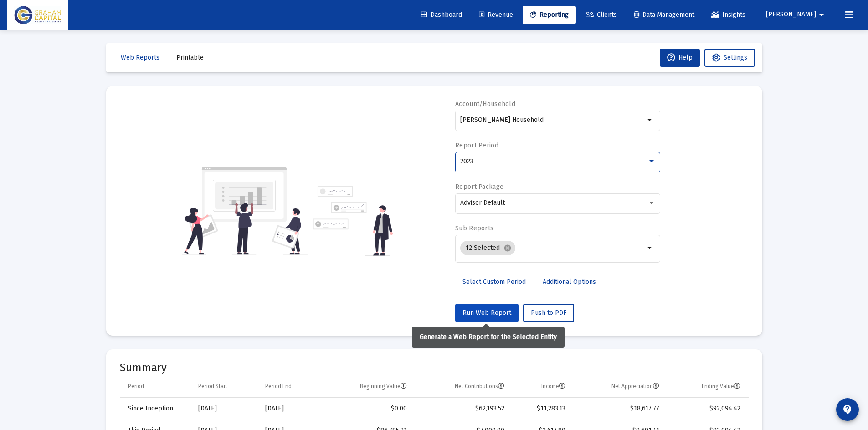 The width and height of the screenshot is (868, 430). I want to click on span: Data Management, so click(664, 14).